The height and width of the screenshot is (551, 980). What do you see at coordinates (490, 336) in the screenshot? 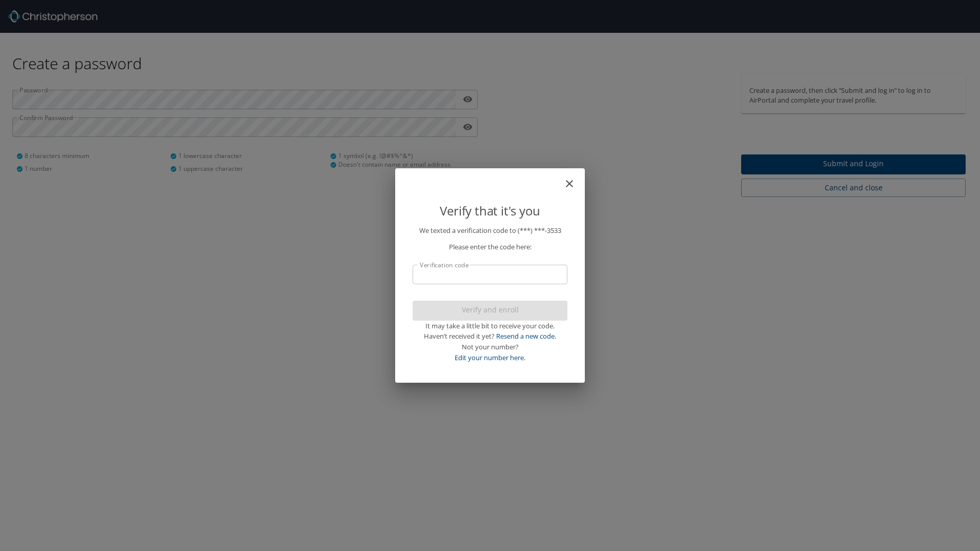
I see `div: Haven’t received it yet?` at bounding box center [490, 336].